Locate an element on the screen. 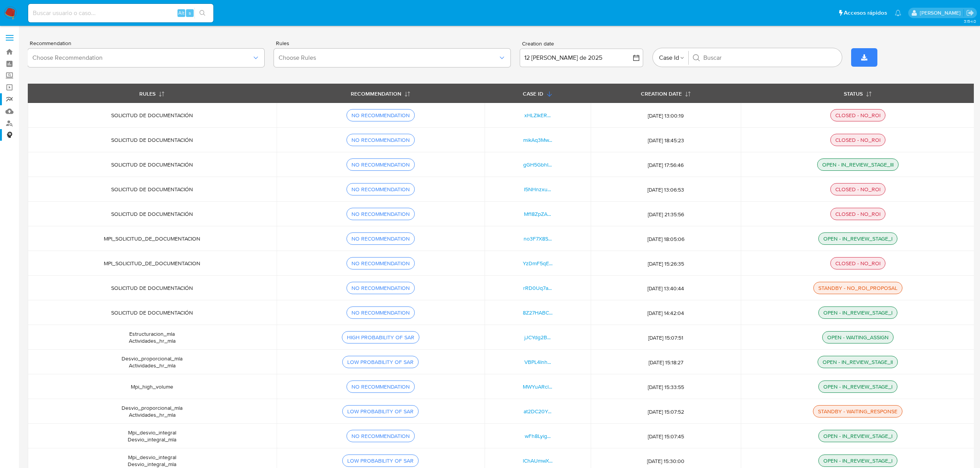 The height and width of the screenshot is (468, 980). span: Choose Recommendation is located at coordinates (142, 58).